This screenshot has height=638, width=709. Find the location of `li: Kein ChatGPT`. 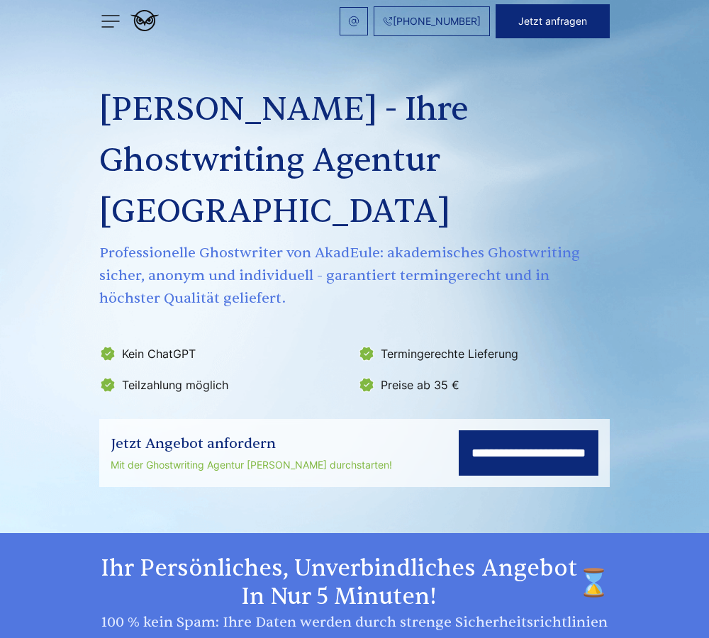

li: Kein ChatGPT is located at coordinates (224, 354).